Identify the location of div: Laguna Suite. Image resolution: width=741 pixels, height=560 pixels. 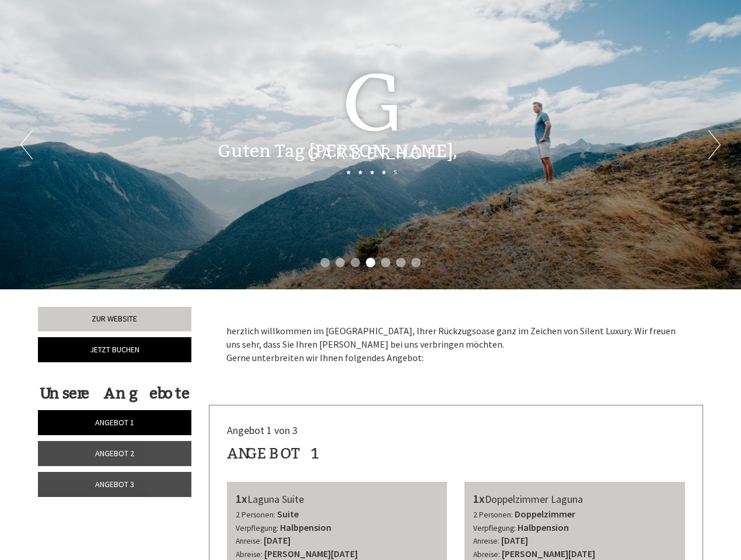
(337, 499).